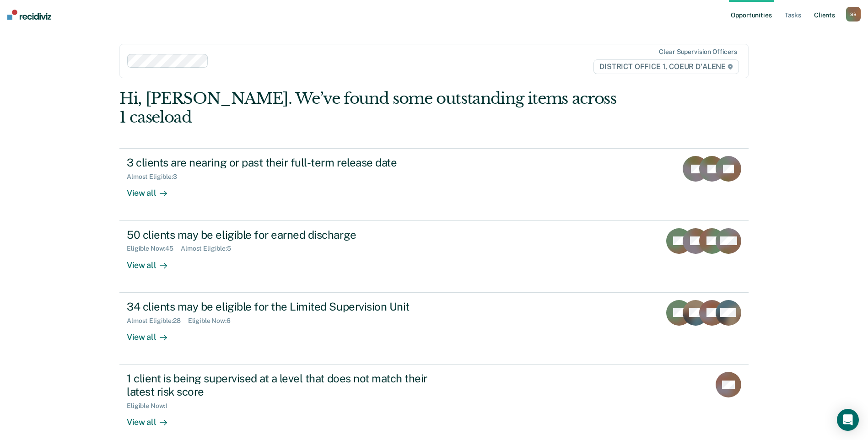 The image size is (868, 440). Describe the element at coordinates (155, 177) in the screenshot. I see `div: Almost Eligible : 3` at that location.